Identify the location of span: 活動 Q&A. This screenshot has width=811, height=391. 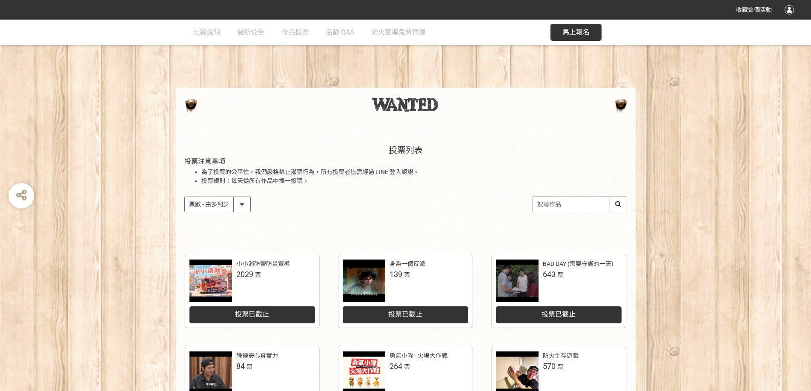
(340, 32).